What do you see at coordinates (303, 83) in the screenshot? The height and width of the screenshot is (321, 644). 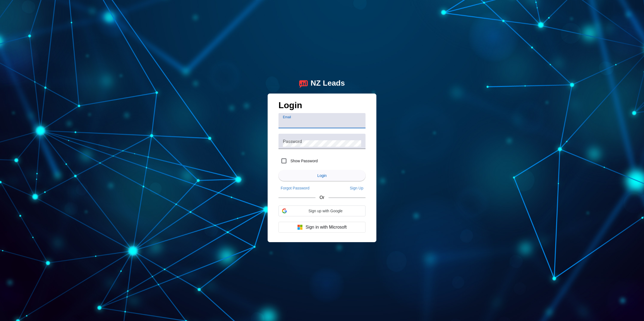 I see `img: logo` at bounding box center [303, 83].